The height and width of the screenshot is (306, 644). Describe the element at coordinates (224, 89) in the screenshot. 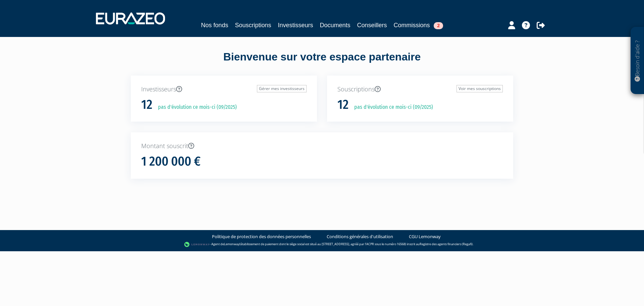

I see `p: Investisseurs` at that location.